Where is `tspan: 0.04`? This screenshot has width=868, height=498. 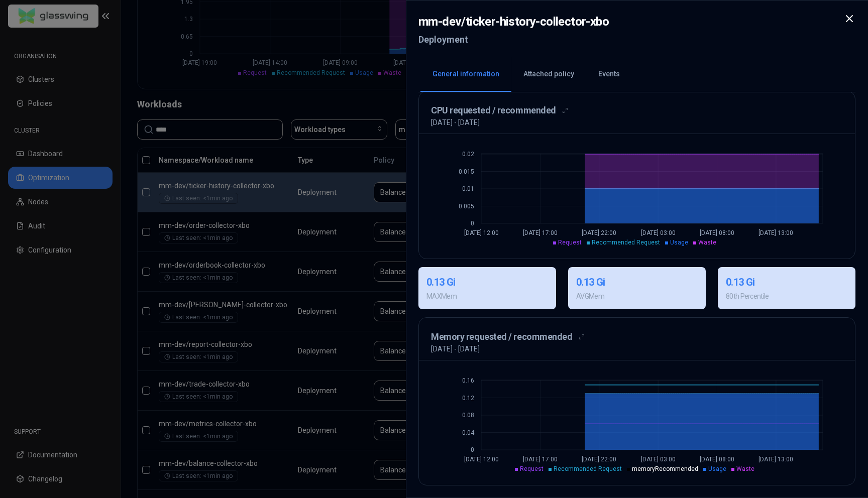 tspan: 0.04 is located at coordinates (468, 433).